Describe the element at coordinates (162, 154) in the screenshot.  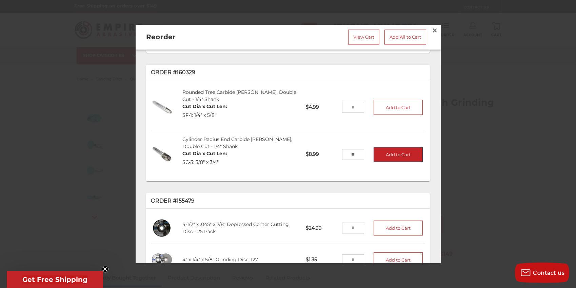
I see `img: Cylinder Radius End Carbide Burr, Double Cut - 1/4` at that location.